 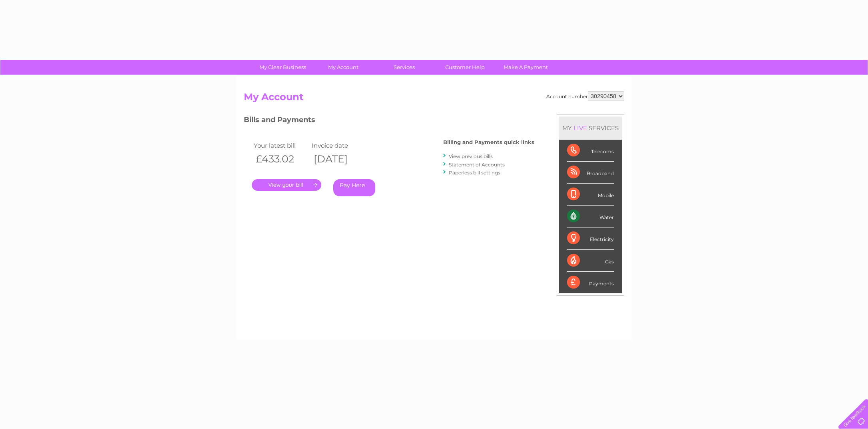 What do you see at coordinates (590, 173) in the screenshot?
I see `div: Broadband` at bounding box center [590, 173].